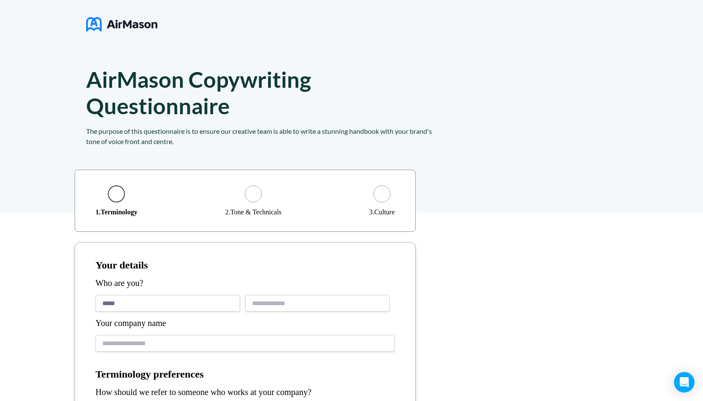 The width and height of the screenshot is (703, 401). I want to click on div: How should we refer to someone who works at your company?, so click(245, 392).